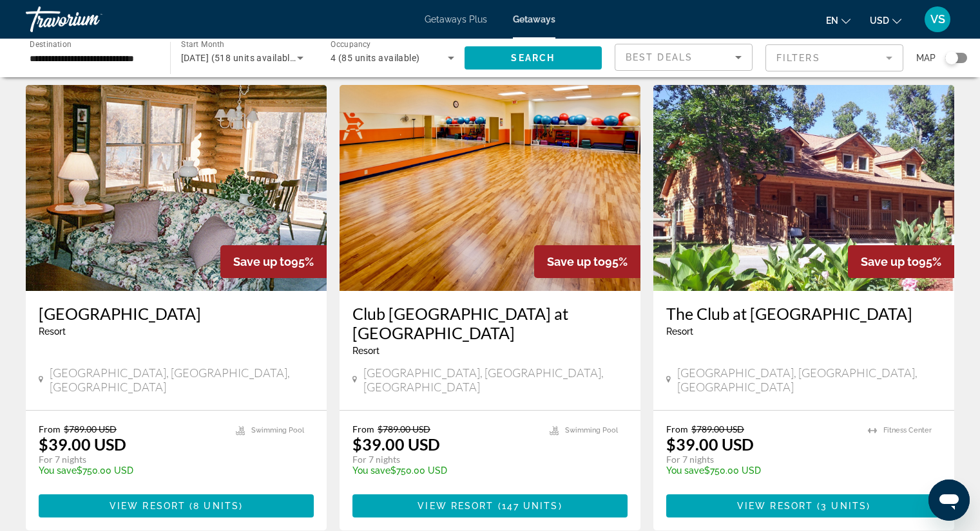 This screenshot has height=531, width=980. What do you see at coordinates (937, 19) in the screenshot?
I see `button: User Menu` at bounding box center [937, 19].